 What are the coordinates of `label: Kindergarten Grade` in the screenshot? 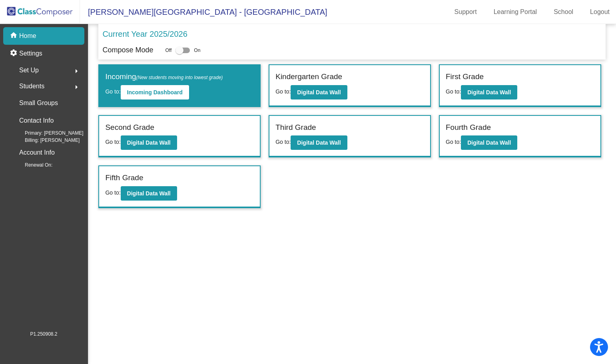 It's located at (308, 77).